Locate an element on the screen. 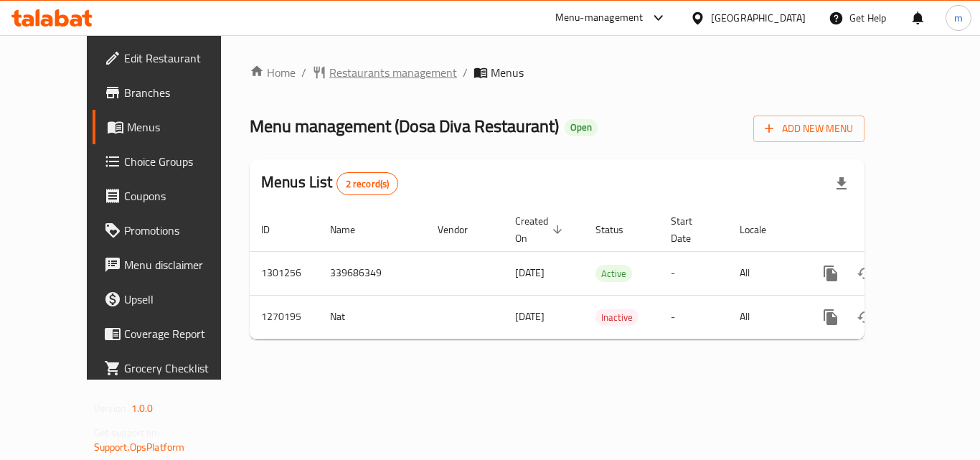  span: Edit Restaurant is located at coordinates (182, 58).